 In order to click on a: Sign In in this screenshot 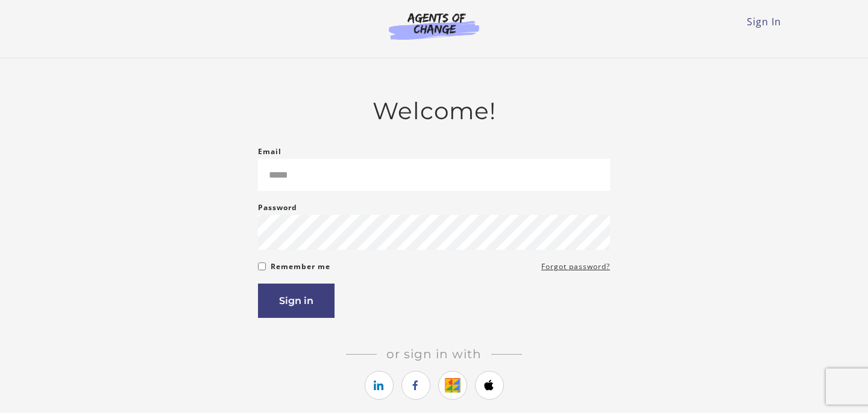, I will do `click(763, 21)`.